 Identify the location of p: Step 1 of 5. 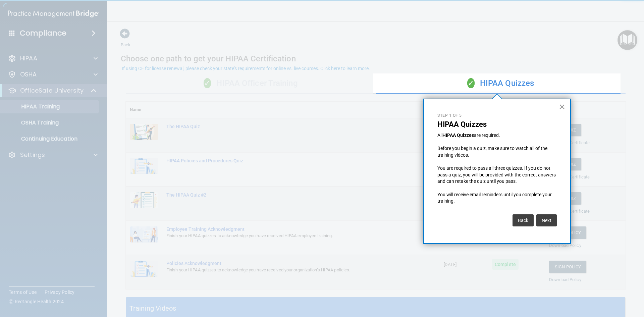
(497, 116).